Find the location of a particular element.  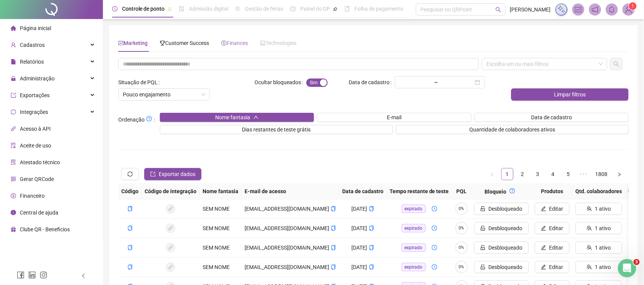

span: book is located at coordinates (347, 9).